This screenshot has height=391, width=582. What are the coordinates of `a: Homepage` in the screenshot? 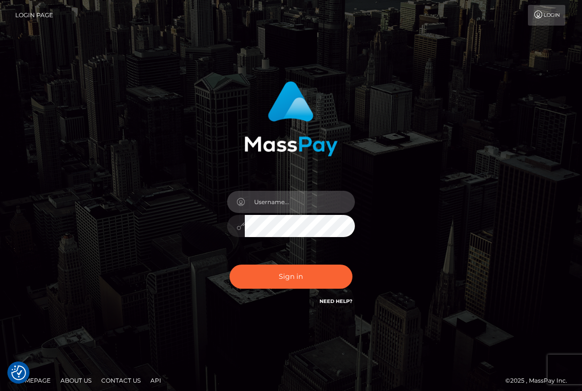 It's located at (32, 380).